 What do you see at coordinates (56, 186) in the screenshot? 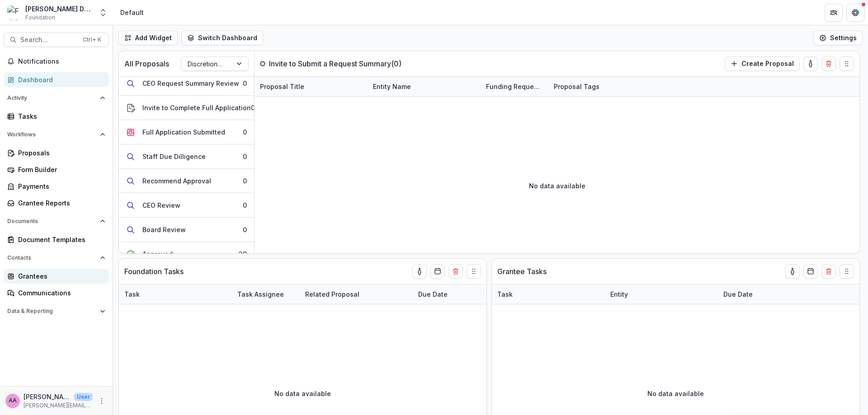
I see `a: Payments` at bounding box center [56, 186].